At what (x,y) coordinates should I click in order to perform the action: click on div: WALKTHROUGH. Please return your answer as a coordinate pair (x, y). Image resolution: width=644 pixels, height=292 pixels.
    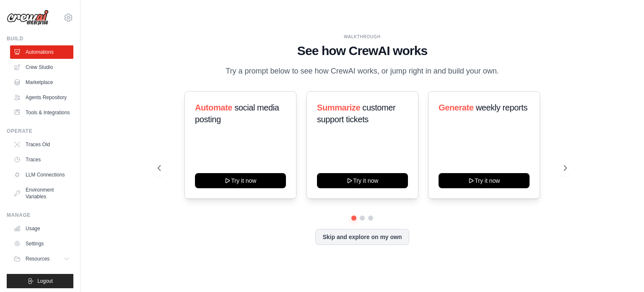
    Looking at the image, I should click on (362, 37).